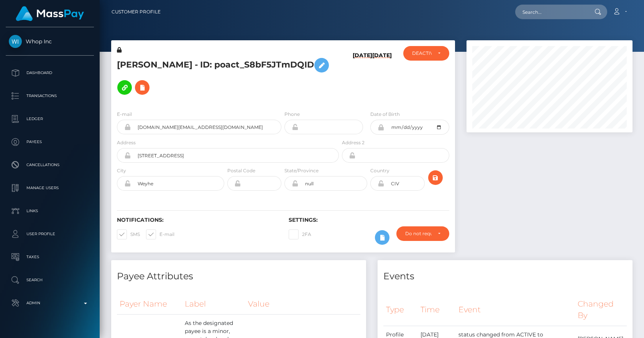  I want to click on p: Taxes, so click(50, 257).